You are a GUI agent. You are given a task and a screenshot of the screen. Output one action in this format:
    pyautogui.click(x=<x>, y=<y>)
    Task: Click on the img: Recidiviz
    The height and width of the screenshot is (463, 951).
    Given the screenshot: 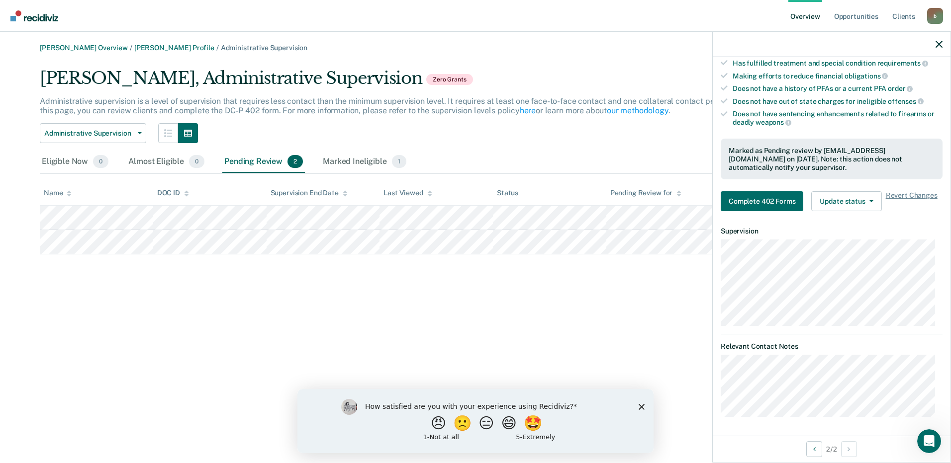 What is the action you would take?
    pyautogui.click(x=34, y=16)
    